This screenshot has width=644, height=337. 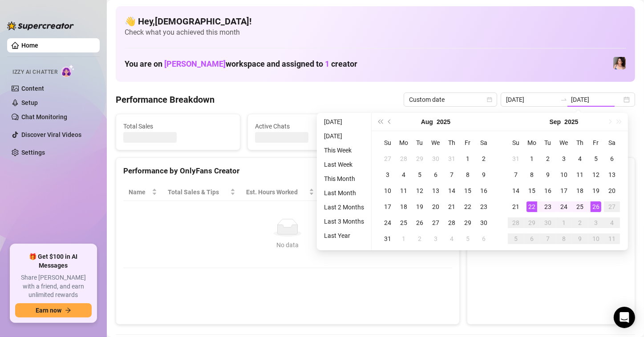 I want to click on span: Izzy AI Chatter, so click(x=34, y=72).